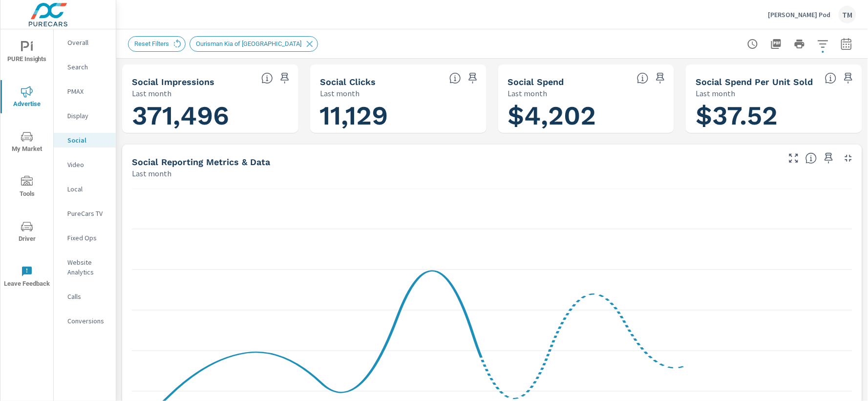 The height and width of the screenshot is (401, 868). Describe the element at coordinates (88, 116) in the screenshot. I see `p: Display` at that location.